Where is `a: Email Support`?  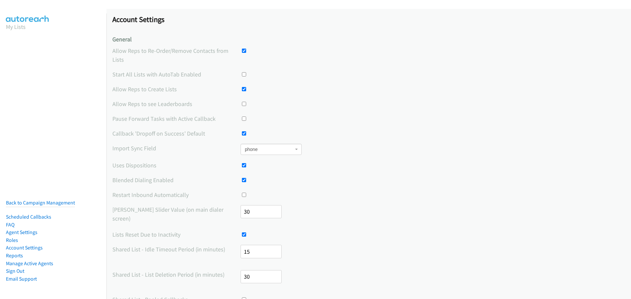
a: Email Support is located at coordinates (21, 279).